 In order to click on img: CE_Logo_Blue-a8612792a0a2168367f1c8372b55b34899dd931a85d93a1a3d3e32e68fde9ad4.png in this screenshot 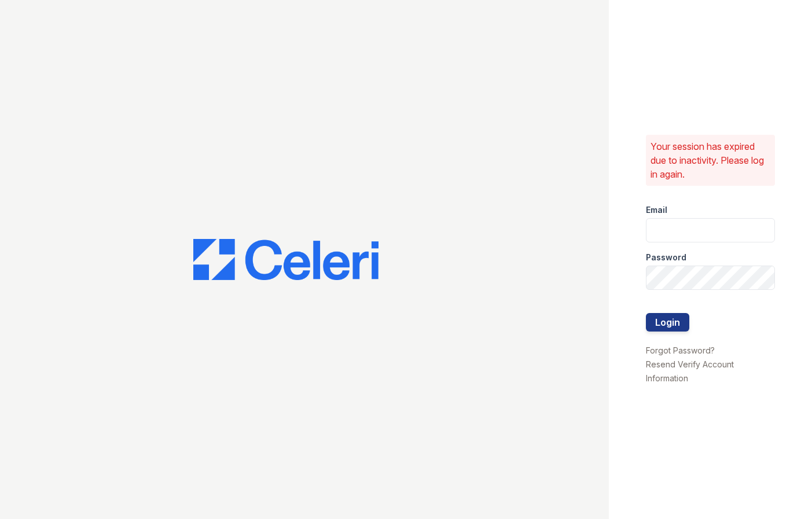, I will do `click(286, 260)`.